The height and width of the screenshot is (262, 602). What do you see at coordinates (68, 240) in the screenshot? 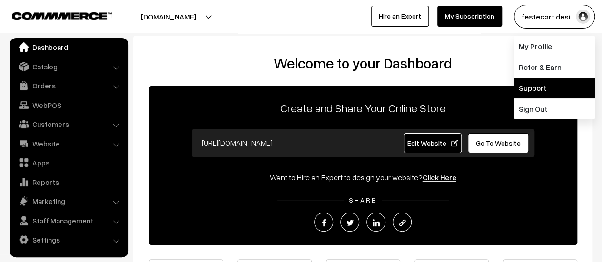
I see `a: Settings` at bounding box center [68, 240].